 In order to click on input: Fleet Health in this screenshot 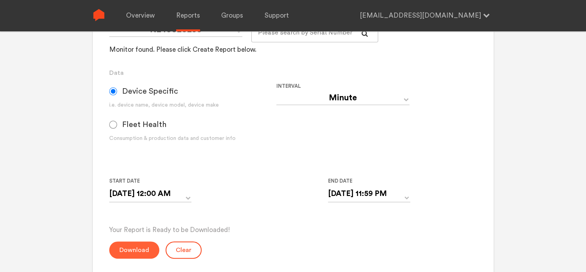, I will do `click(113, 124)`.